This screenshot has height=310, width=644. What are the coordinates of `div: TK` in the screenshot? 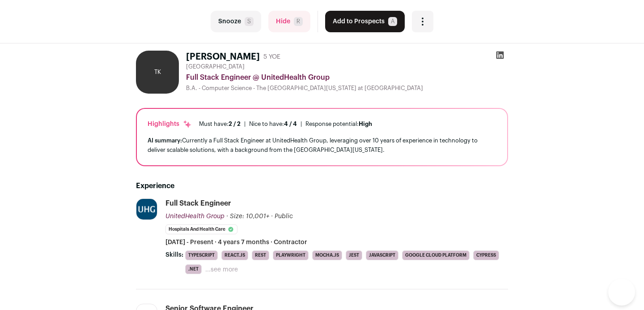 It's located at (157, 72).